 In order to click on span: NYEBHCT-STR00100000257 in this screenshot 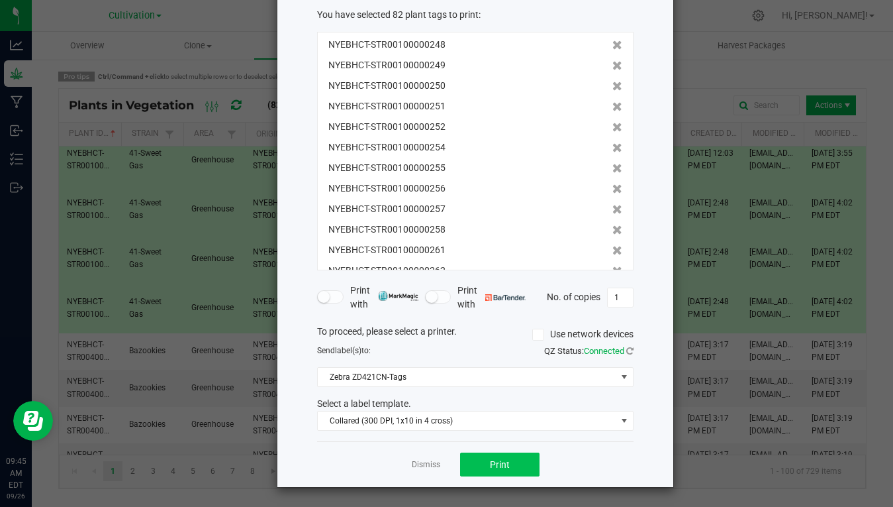, I will do `click(387, 209)`.